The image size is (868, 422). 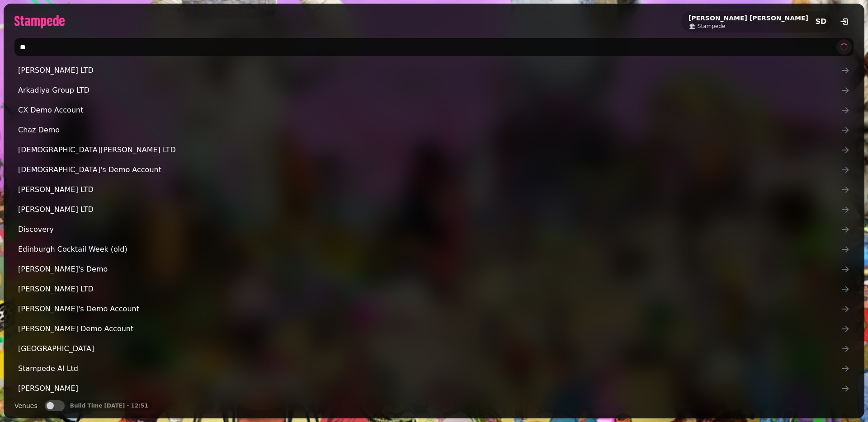 I want to click on a: Chaz Demo, so click(x=434, y=130).